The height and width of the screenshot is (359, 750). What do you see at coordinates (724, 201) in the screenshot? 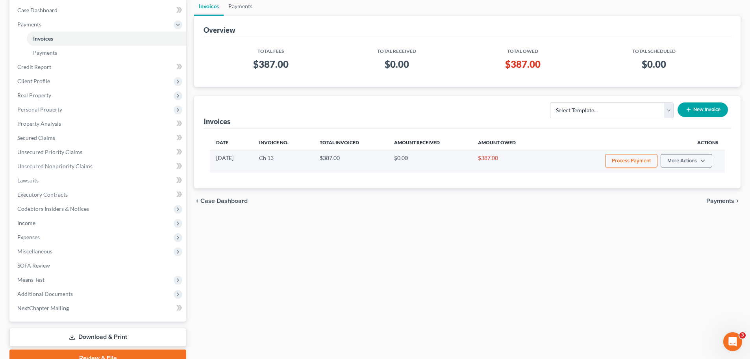
I see `button: Payments chevron_right` at bounding box center [724, 201].